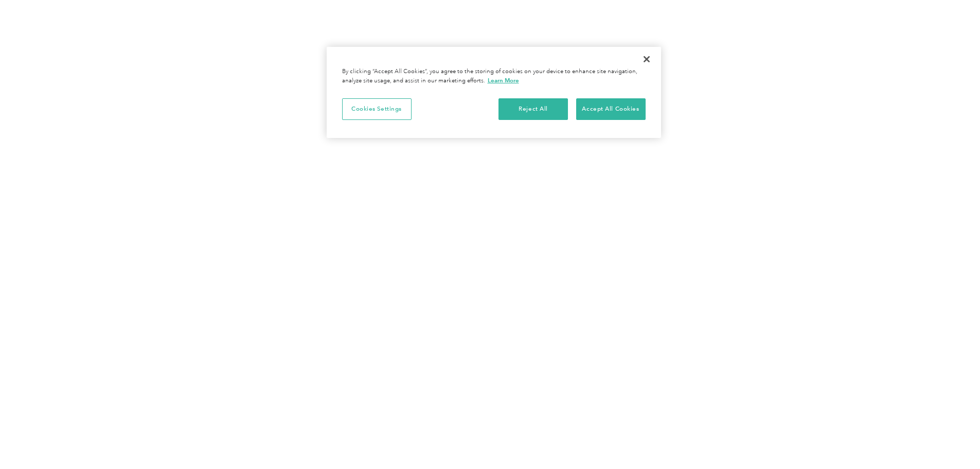 The image size is (980, 469). I want to click on div: By clicking “Accept All Cookies”, you agree to the storing of cookies on your device to enhance s..., so click(494, 76).